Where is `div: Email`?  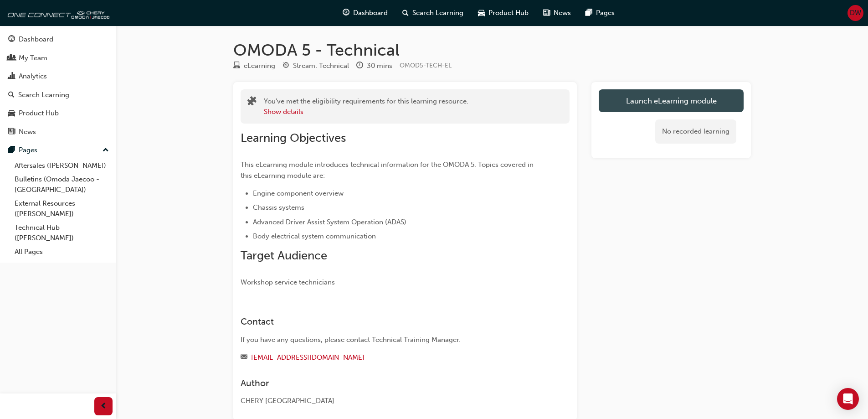
div: Email is located at coordinates (389, 357).